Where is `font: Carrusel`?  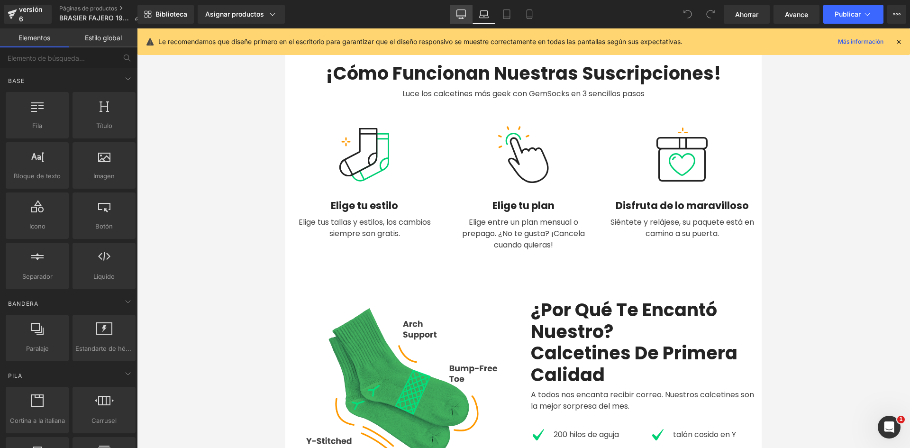
font: Carrusel is located at coordinates (104, 420).